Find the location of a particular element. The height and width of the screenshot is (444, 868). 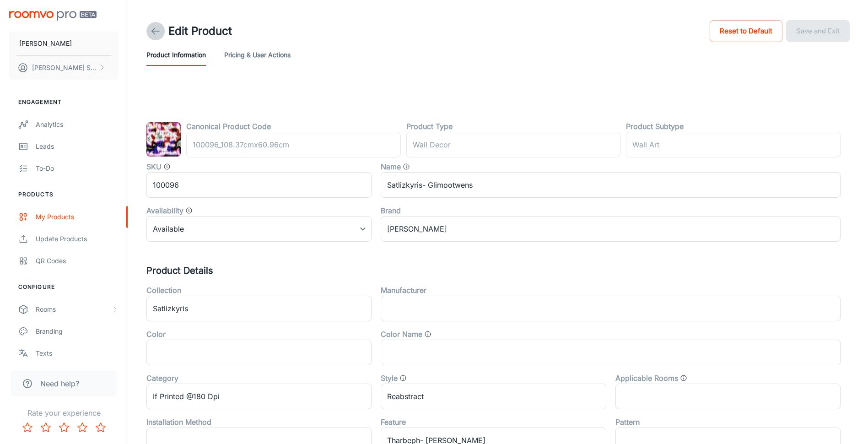

label: Product Subtype is located at coordinates (655, 126).